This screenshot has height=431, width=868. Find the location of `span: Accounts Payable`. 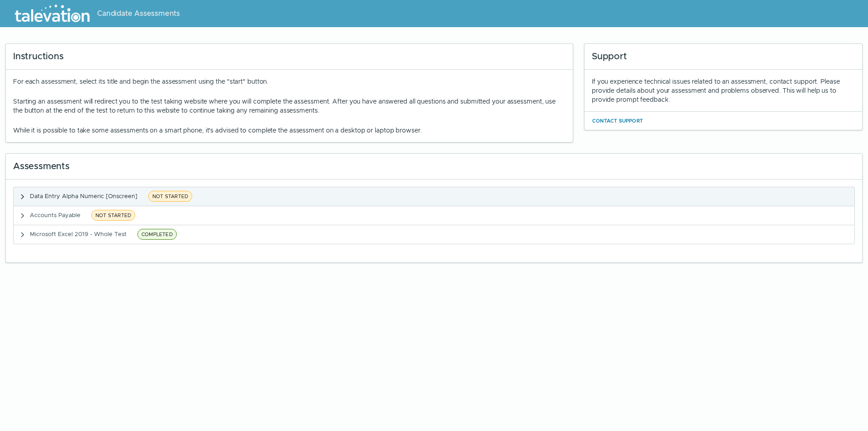

span: Accounts Payable is located at coordinates (55, 215).